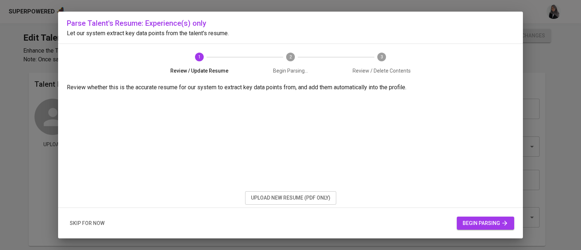 The height and width of the screenshot is (250, 581). Describe the element at coordinates (381, 57) in the screenshot. I see `text: 3` at that location.